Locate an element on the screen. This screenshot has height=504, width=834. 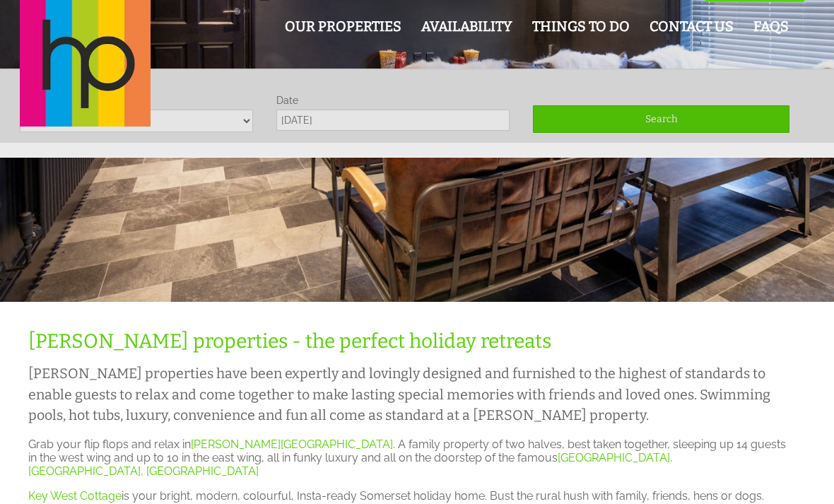
a: Availability is located at coordinates (466, 26).